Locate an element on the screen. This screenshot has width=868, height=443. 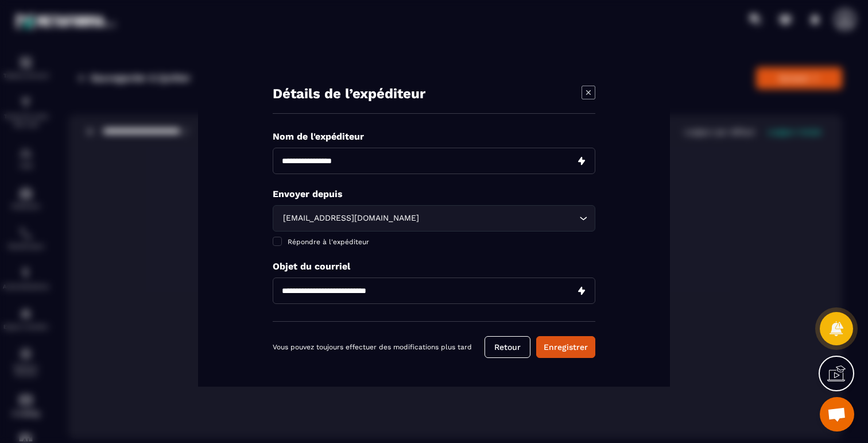
p: Vous pouvez toujours effectuer des modifications plus tard is located at coordinates (372, 347).